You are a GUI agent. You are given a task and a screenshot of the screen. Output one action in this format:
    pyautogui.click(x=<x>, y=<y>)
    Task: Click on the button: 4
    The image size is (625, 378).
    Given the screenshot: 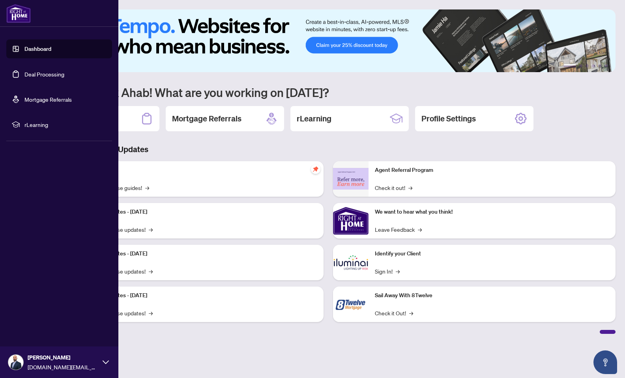 What is the action you would take?
    pyautogui.click(x=593, y=66)
    